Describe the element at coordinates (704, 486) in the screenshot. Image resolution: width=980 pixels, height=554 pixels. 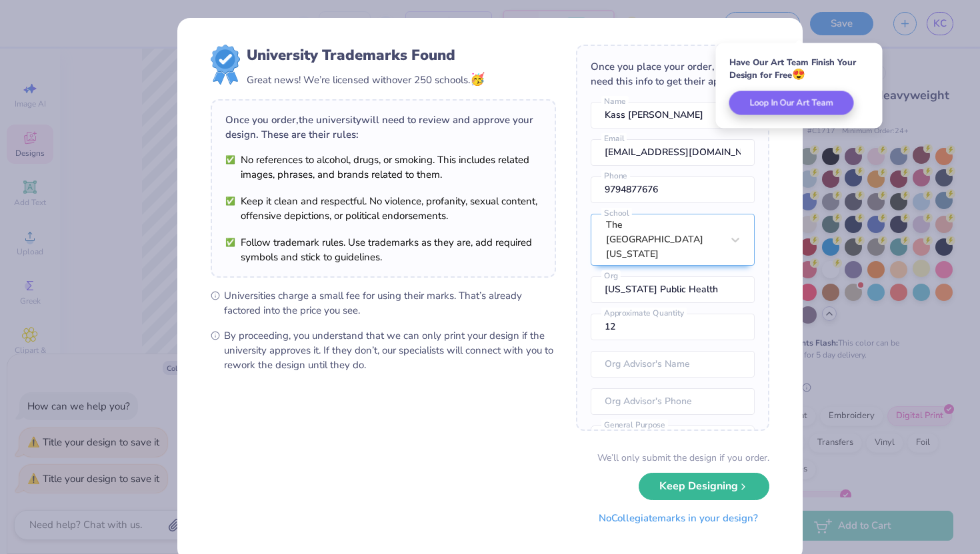
I see `button: Keep Designing` at that location.